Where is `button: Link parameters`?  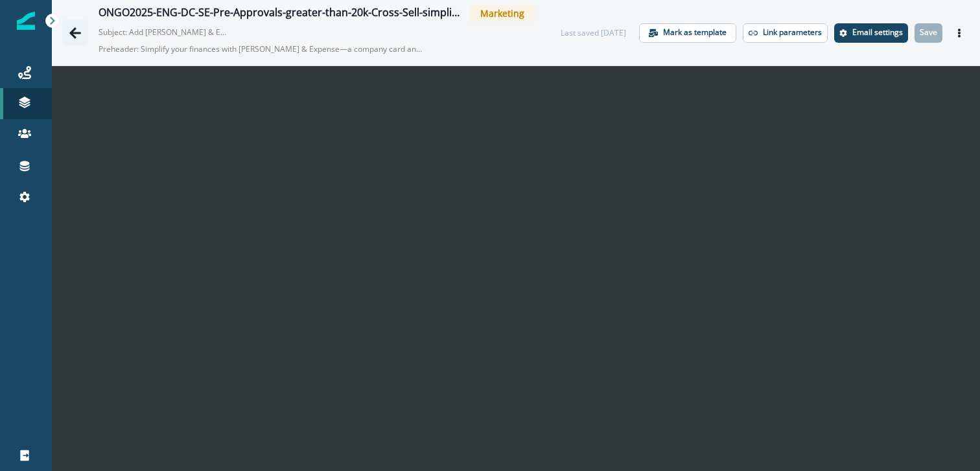 button: Link parameters is located at coordinates (785, 33).